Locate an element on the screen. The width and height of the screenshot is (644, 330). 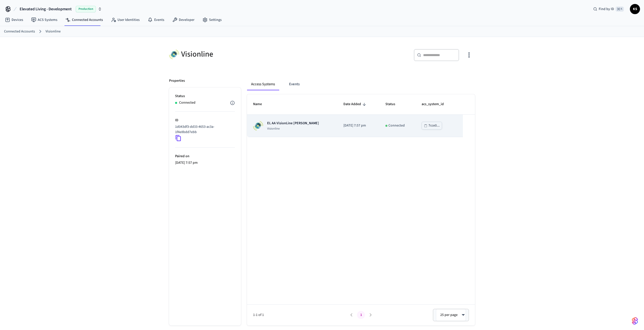
button: KS is located at coordinates (635, 9).